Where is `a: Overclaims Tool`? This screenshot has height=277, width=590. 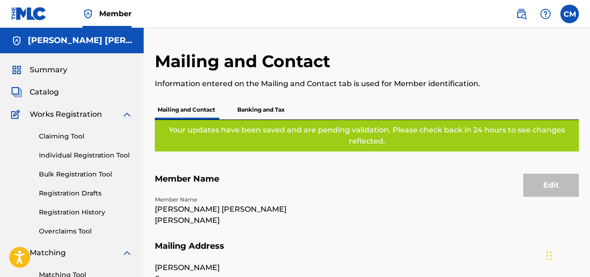 a: Overclaims Tool is located at coordinates (86, 231).